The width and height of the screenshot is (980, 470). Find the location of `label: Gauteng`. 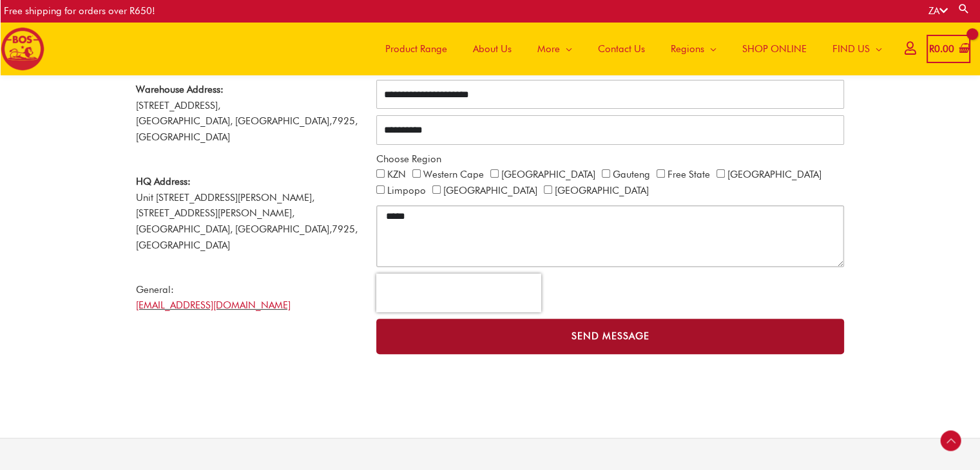

label: Gauteng is located at coordinates (631, 174).